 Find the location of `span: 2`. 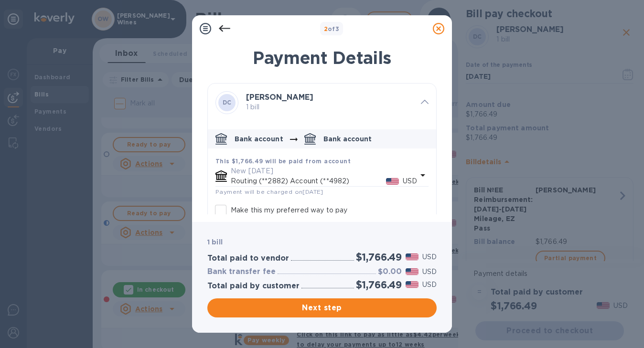

span: 2 is located at coordinates (326, 28).